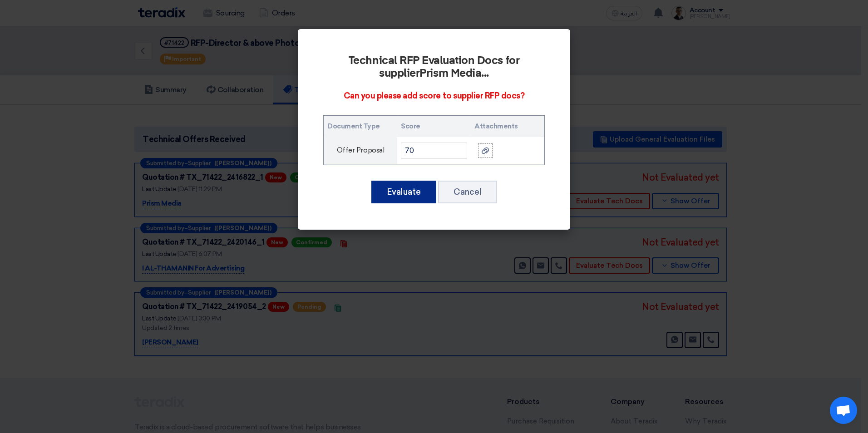  I want to click on td: Offer Proposal, so click(361, 151).